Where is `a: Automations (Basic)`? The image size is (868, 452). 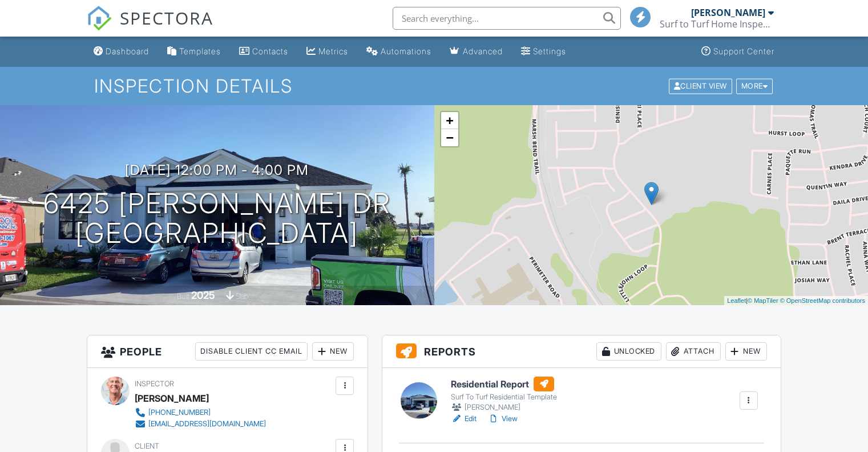
a: Automations (Basic) is located at coordinates (399, 52).